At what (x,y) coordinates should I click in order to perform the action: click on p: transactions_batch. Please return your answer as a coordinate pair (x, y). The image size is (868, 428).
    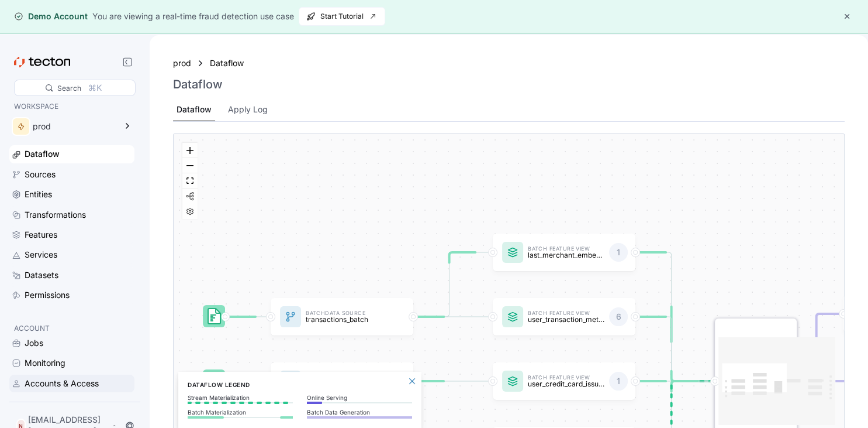
    Looking at the image, I should click on (344, 319).